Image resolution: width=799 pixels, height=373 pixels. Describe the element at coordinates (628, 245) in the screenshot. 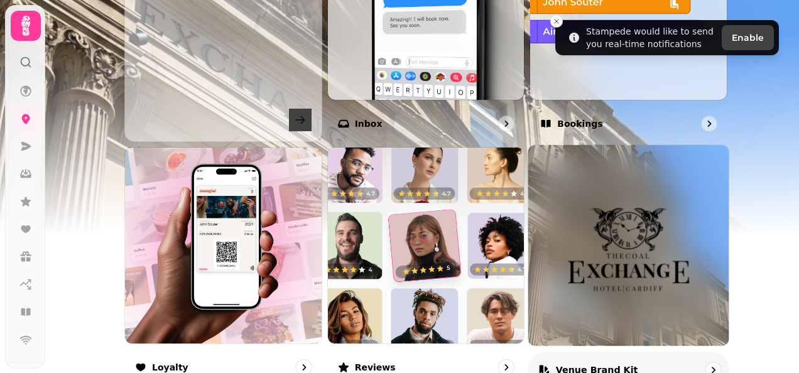

I see `img: aHR0cHM6Ly9maWxlcy5zdGFtcGVkZS5haS9iNDIxZGFmYS1lMGE0LTExZWItODBiNi0wMjlmMWQ2ZjM0MTkvbWVkaWEvNzIyN...` at that location.